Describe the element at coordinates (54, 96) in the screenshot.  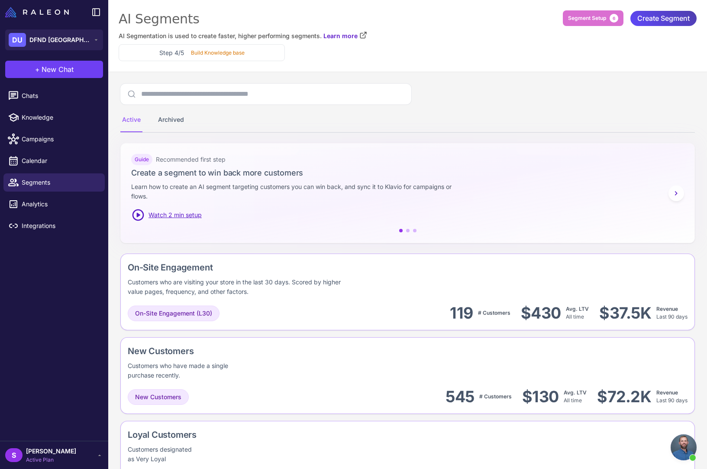
I see `a: Chats` at that location.